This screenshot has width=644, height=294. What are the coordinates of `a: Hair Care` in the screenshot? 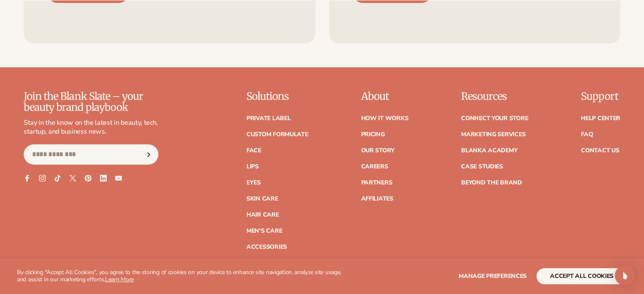 It's located at (262, 215).